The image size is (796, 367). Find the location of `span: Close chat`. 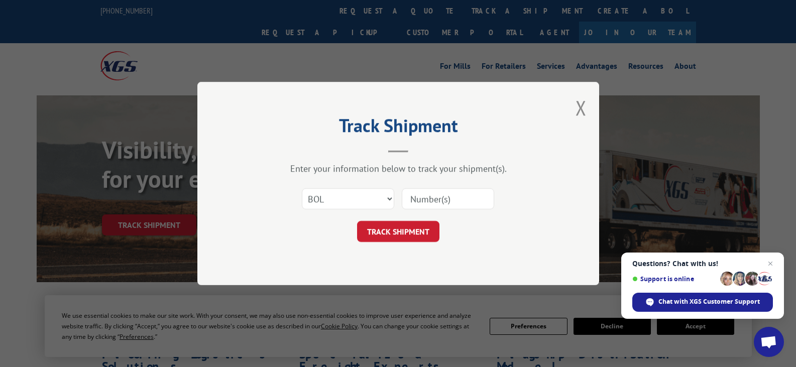

span: Close chat is located at coordinates (771, 264).